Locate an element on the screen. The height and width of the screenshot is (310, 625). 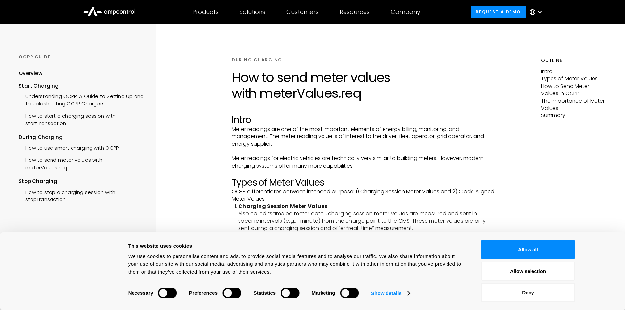
div: DURING CHARGING is located at coordinates (257, 60).